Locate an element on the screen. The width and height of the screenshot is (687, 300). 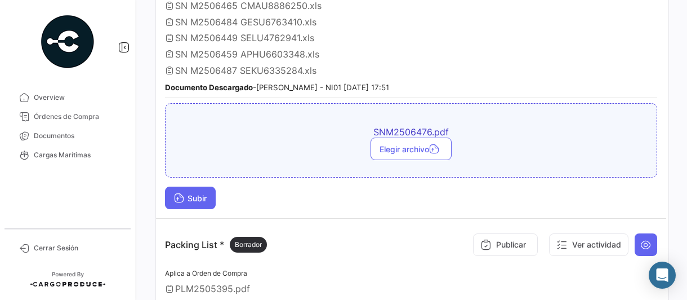
img: powered-by.png is located at coordinates (68, 42).